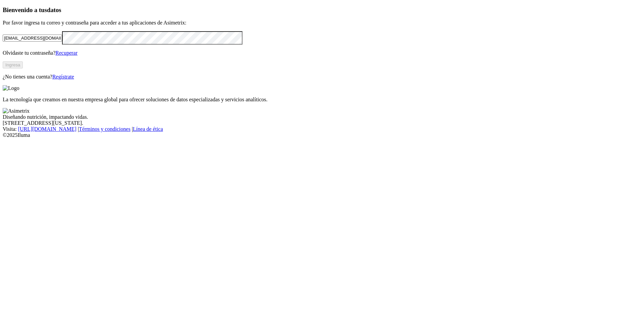  I want to click on div: Visita : | |, so click(322, 130).